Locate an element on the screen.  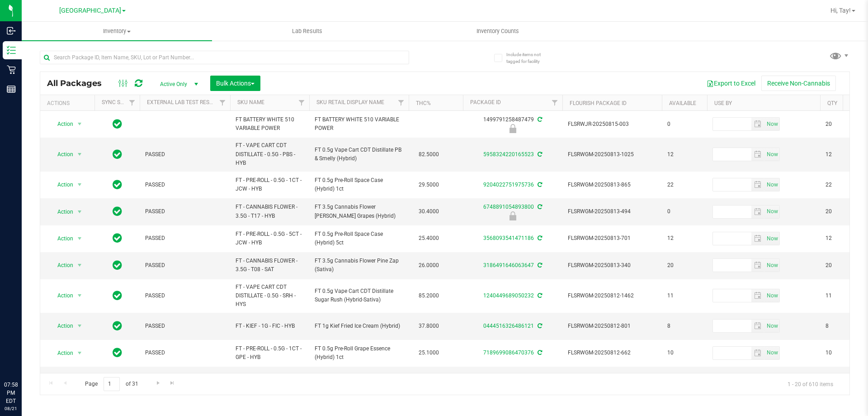
span: FT - KIEF - 1G - FIC - HYB is located at coordinates (270, 326).